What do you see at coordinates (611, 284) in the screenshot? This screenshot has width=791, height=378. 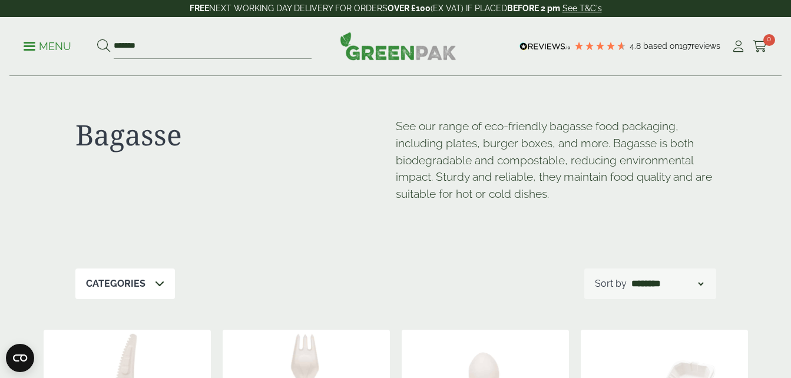 I see `p: Sort by` at bounding box center [611, 284].